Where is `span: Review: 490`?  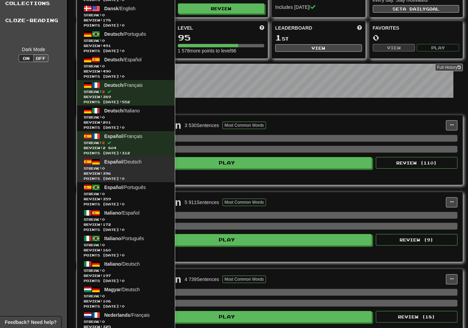 span: Review: 490 is located at coordinates (126, 71).